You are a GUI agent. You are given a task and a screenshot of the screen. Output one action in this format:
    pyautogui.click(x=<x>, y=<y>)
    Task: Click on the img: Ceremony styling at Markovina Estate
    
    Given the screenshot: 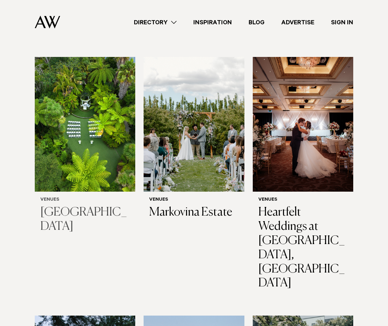 What is the action you would take?
    pyautogui.click(x=194, y=124)
    